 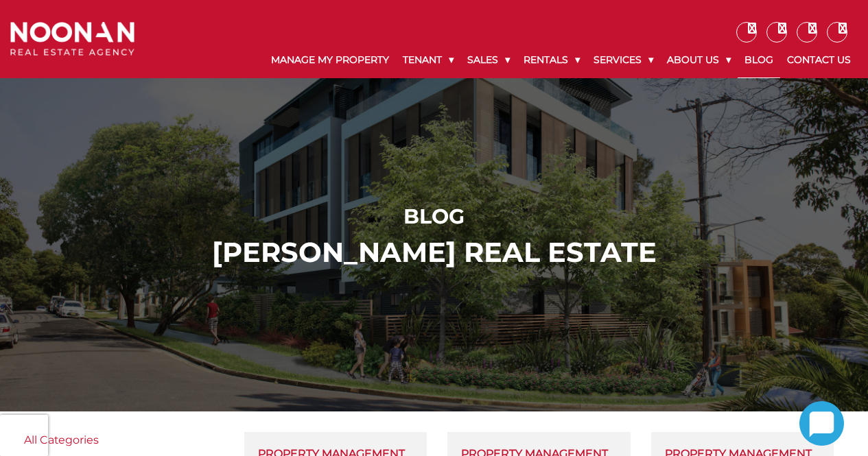 I want to click on img: Noonan Real Estate Agency, so click(x=72, y=39).